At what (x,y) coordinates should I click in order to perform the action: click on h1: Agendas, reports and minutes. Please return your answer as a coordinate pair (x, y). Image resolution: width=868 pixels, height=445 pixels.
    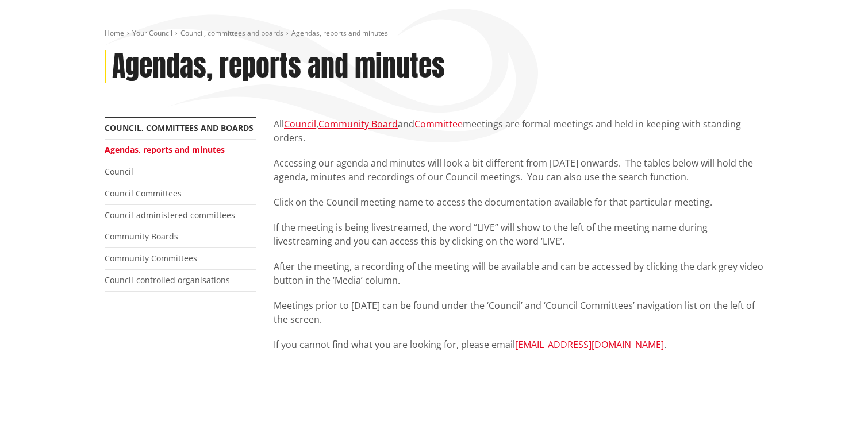
    Looking at the image, I should click on (278, 67).